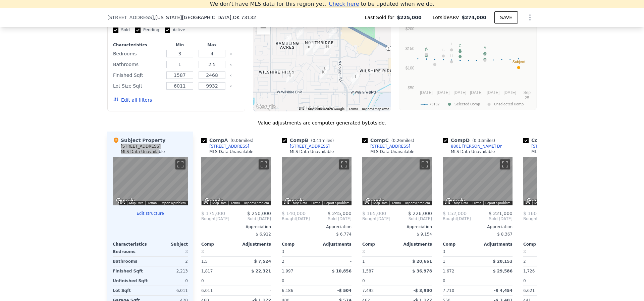 The height and width of the screenshot is (301, 644). What do you see at coordinates (356, 79) in the screenshot?
I see `div: 8012 Wilshire Ridge Dr` at bounding box center [356, 79].